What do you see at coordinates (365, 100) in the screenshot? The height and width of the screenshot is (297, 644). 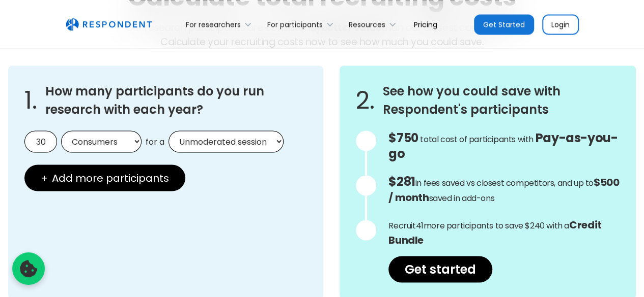 I see `span: 2.` at bounding box center [365, 100].